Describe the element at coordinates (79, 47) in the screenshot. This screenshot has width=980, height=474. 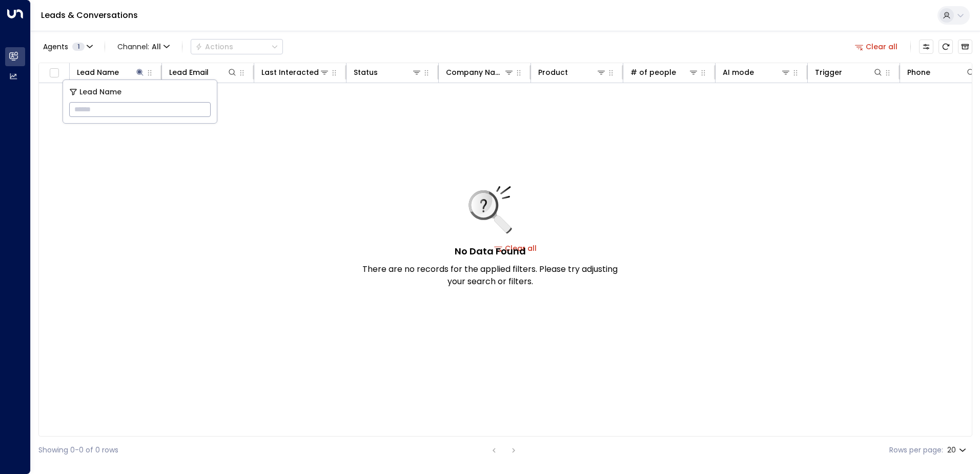
I see `span: 1` at that location.